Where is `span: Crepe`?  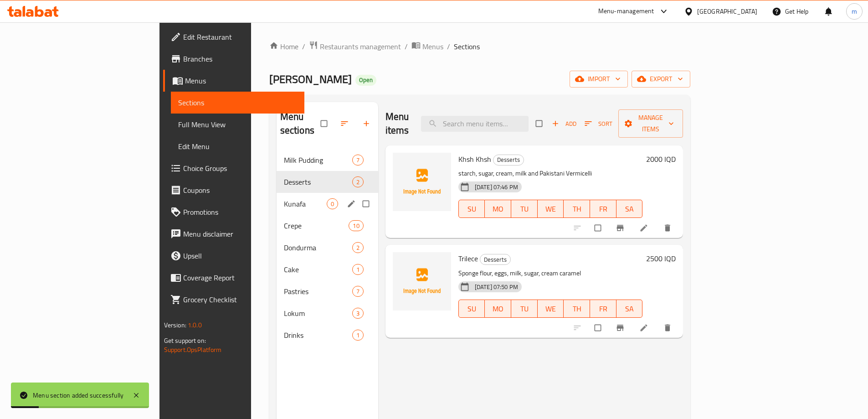 span: Crepe is located at coordinates (317, 226).